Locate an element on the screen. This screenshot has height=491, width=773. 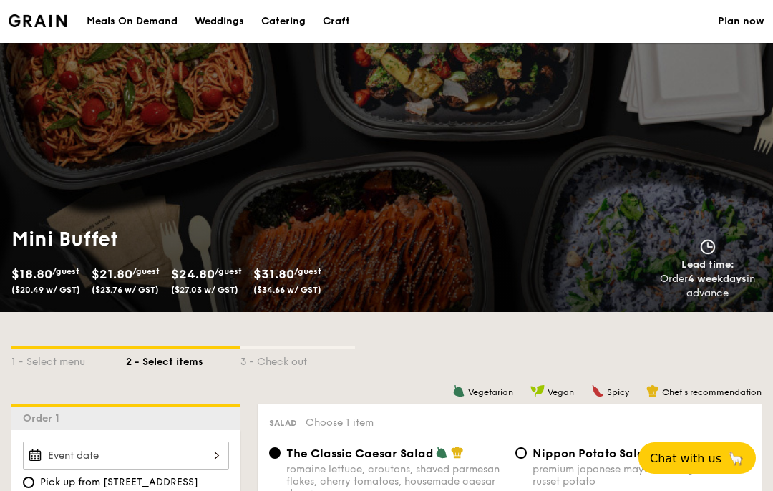
span: Vegan is located at coordinates (561, 392).